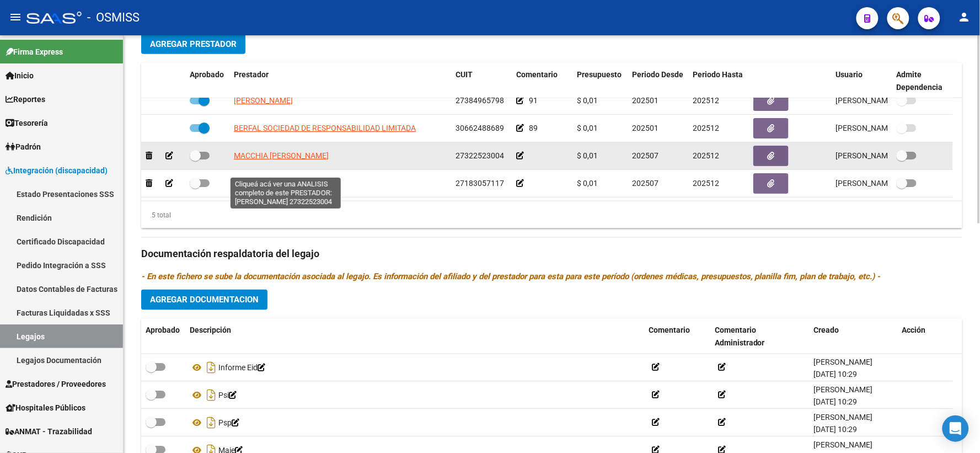  I want to click on span: 27322523004, so click(480, 155).